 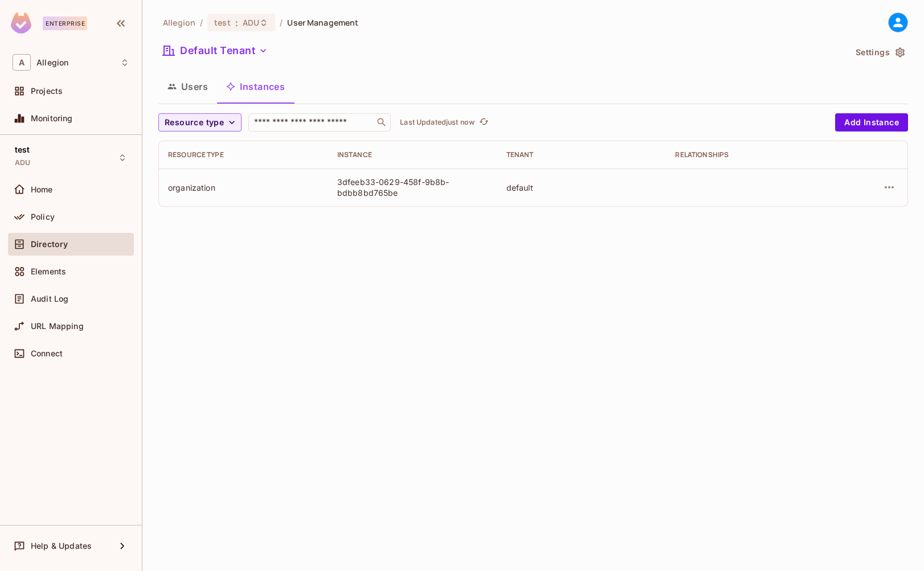 I want to click on span: Click to refresh data, so click(x=482, y=122).